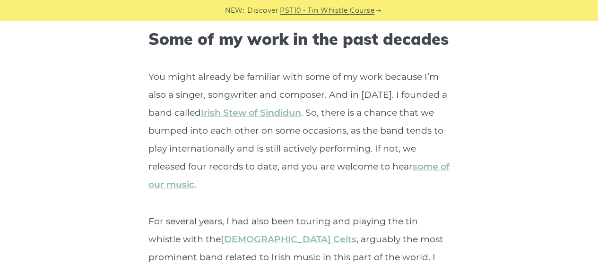  What do you see at coordinates (234, 10) in the screenshot?
I see `span: NEW:` at bounding box center [234, 10].